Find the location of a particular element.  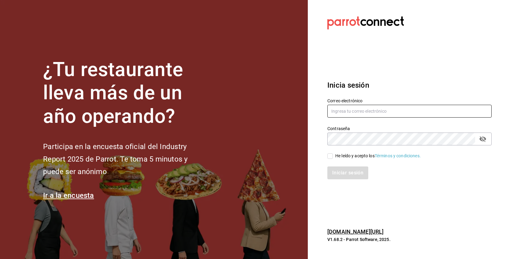

input: Ingresa tu correo electrónico is located at coordinates (410, 111).